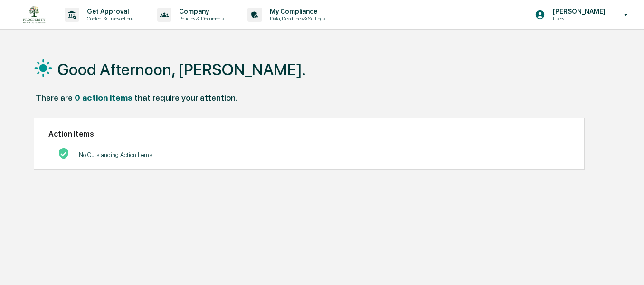  I want to click on div: There are, so click(54, 98).